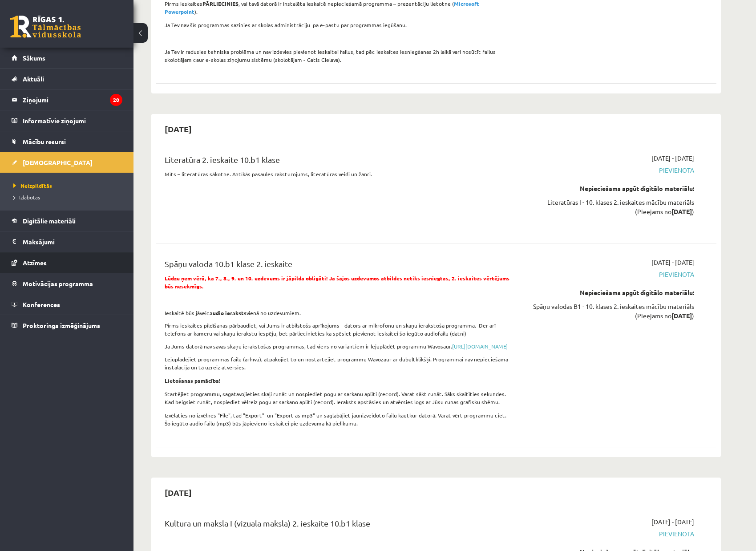 Image resolution: width=756 pixels, height=551 pixels. Describe the element at coordinates (67, 221) in the screenshot. I see `a: Digitālie materiāli` at that location.